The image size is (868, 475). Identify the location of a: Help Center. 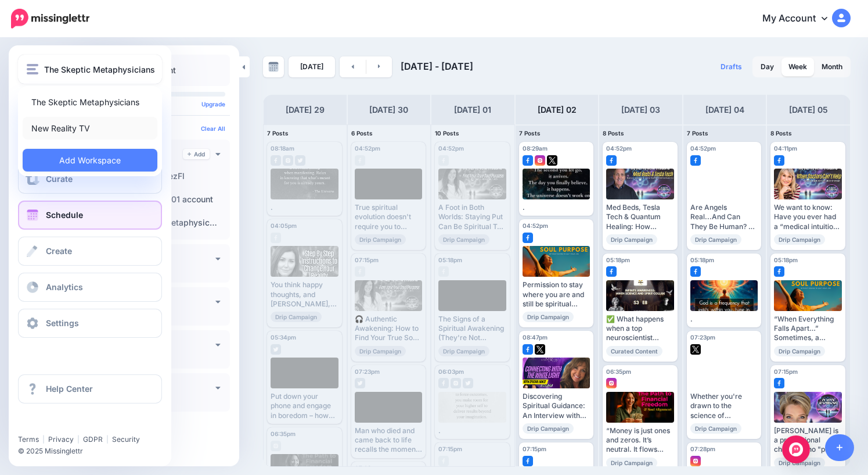
(90, 389).